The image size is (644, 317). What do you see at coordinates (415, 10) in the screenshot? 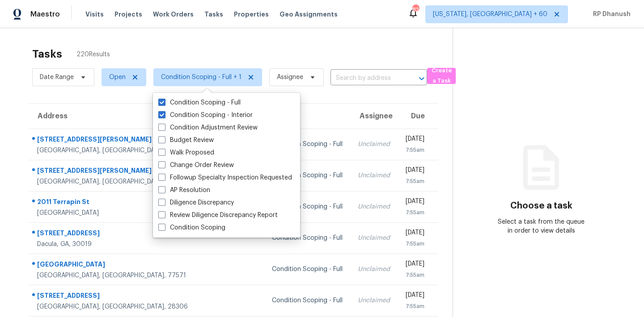
I see `div: 823` at bounding box center [415, 10].